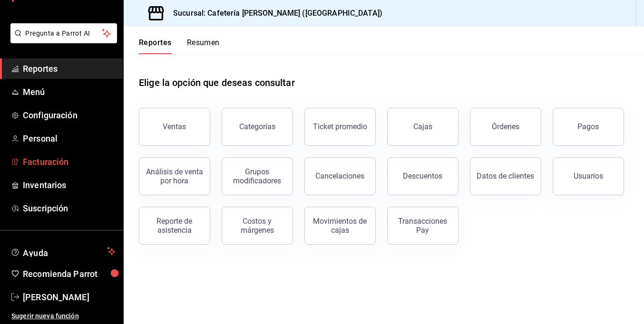  What do you see at coordinates (505, 176) in the screenshot?
I see `div: Datos de clientes` at bounding box center [505, 176].